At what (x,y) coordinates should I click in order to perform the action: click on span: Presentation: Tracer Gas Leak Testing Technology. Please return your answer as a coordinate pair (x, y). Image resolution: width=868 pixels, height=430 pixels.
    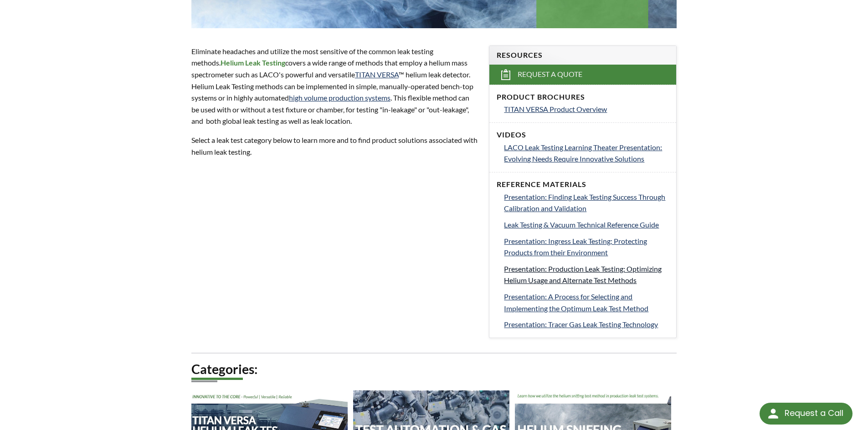
    Looking at the image, I should click on (581, 324).